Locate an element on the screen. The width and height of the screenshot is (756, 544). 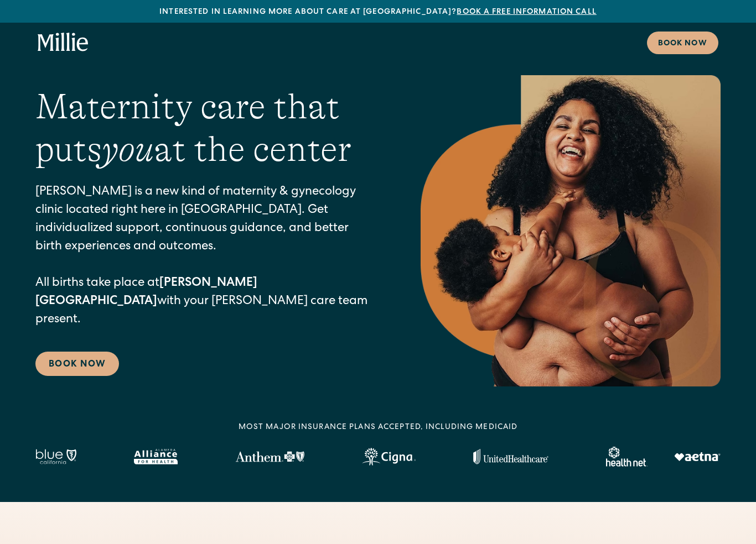
img: Cigna logo is located at coordinates (388, 457).